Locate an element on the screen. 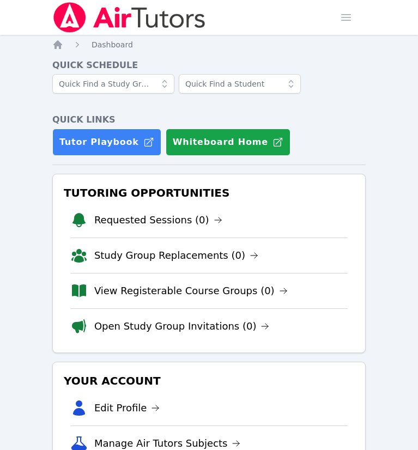 This screenshot has width=418, height=450. img: Air Tutors is located at coordinates (129, 17).